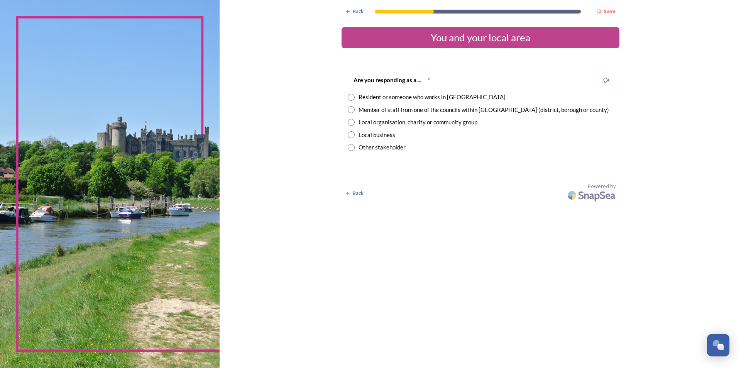 This screenshot has width=741, height=368. What do you see at coordinates (377, 135) in the screenshot?
I see `div: Local business` at bounding box center [377, 135].